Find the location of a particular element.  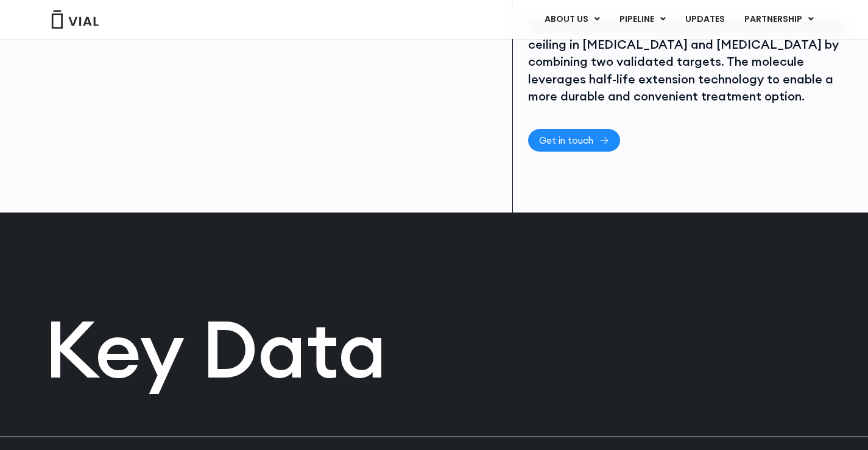

span: Get in touch is located at coordinates (566, 140).